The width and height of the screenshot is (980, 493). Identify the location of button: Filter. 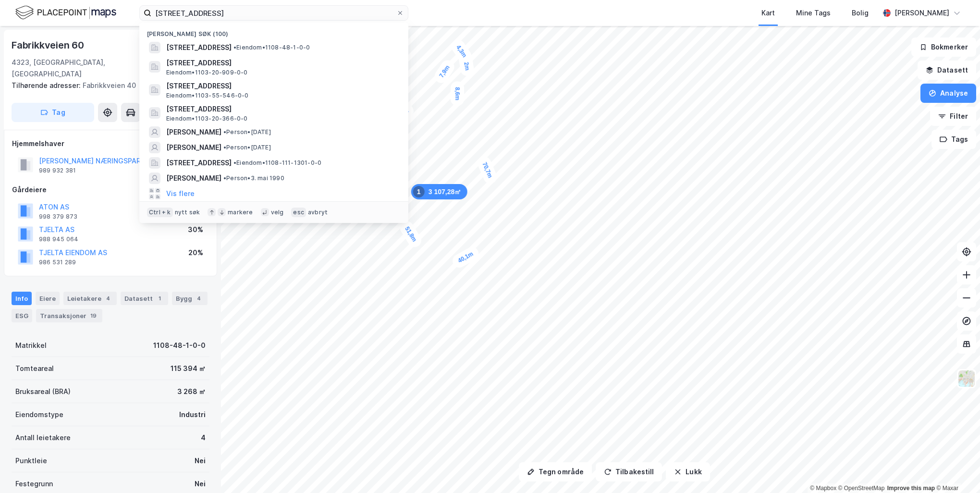
(952, 117).